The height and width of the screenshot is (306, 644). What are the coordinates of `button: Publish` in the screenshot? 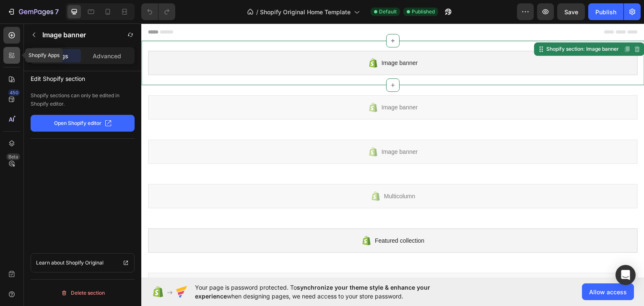 It's located at (606, 11).